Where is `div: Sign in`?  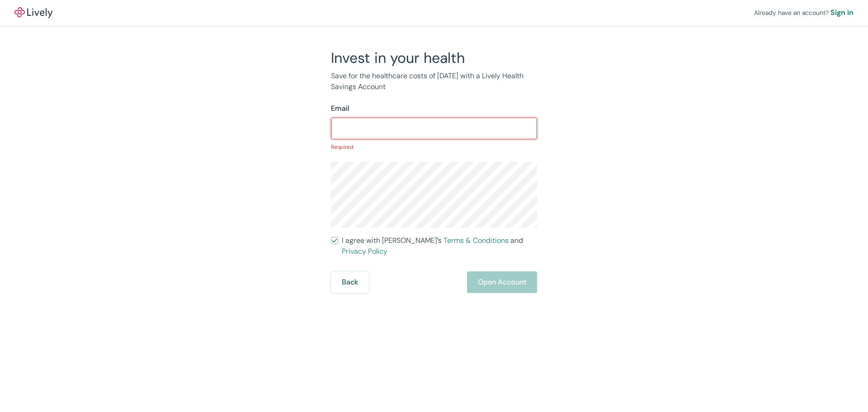 div: Sign in is located at coordinates (842, 13).